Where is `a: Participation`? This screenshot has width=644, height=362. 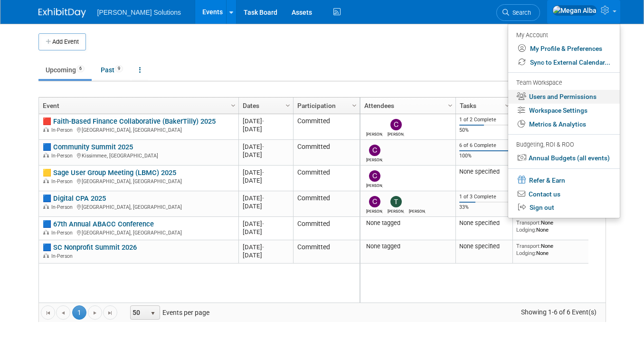 a: Participation is located at coordinates (325, 106).